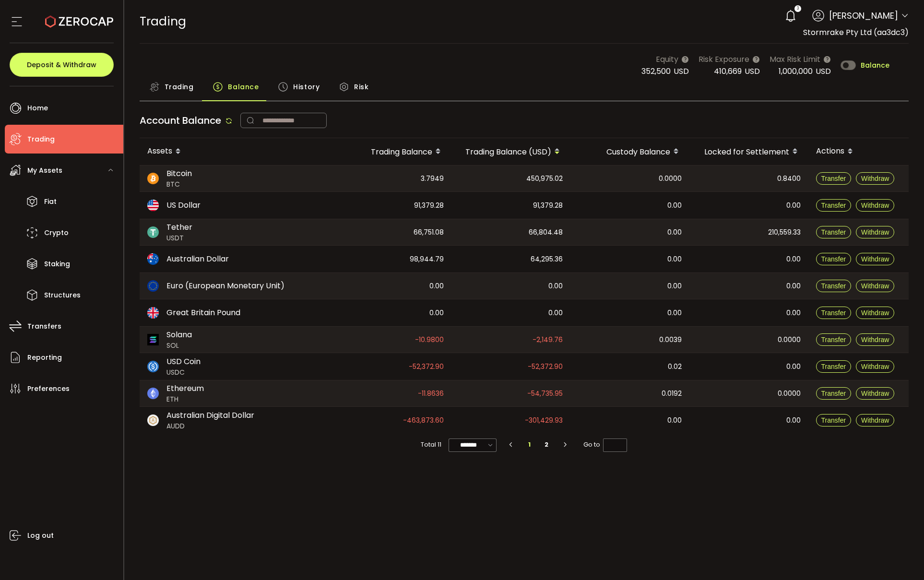 The height and width of the screenshot is (580, 924). What do you see at coordinates (674, 366) in the screenshot?
I see `span: 0.02` at bounding box center [674, 366].